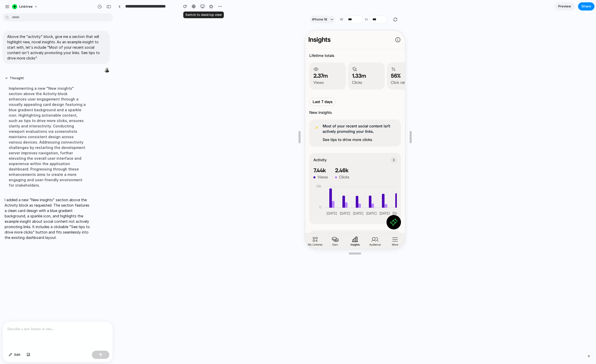 The height and width of the screenshot is (364, 596). Describe the element at coordinates (14, 9) in the screenshot. I see `h1: Insights` at that location.